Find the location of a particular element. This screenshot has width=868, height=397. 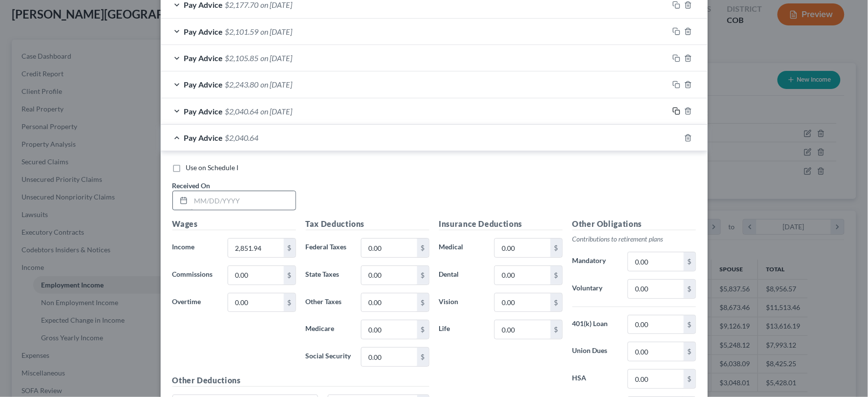

label: Commissions is located at coordinates (195, 275).